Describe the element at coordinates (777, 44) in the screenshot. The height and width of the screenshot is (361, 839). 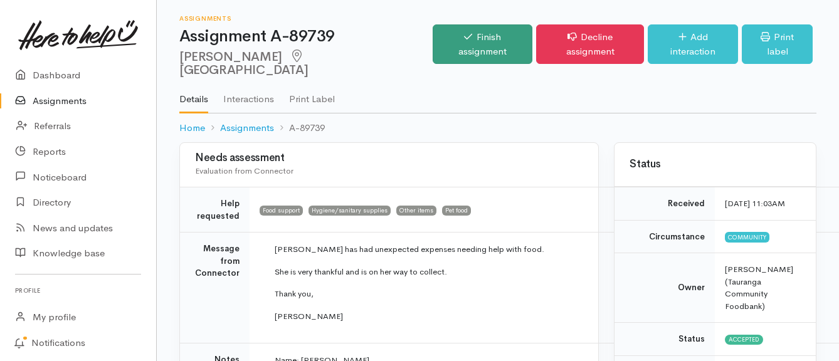
I see `a: Print label` at that location.